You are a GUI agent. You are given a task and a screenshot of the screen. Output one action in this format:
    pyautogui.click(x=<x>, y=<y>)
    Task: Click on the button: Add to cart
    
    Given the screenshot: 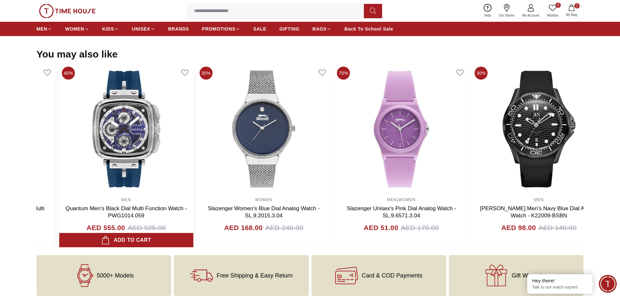 What is the action you would take?
    pyautogui.click(x=126, y=240)
    